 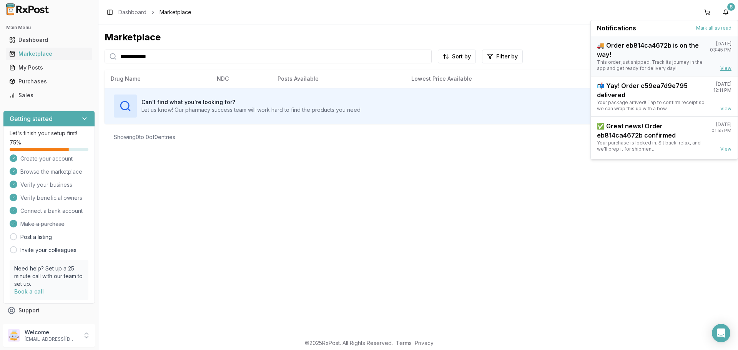 I want to click on button: Sort by, so click(x=457, y=57).